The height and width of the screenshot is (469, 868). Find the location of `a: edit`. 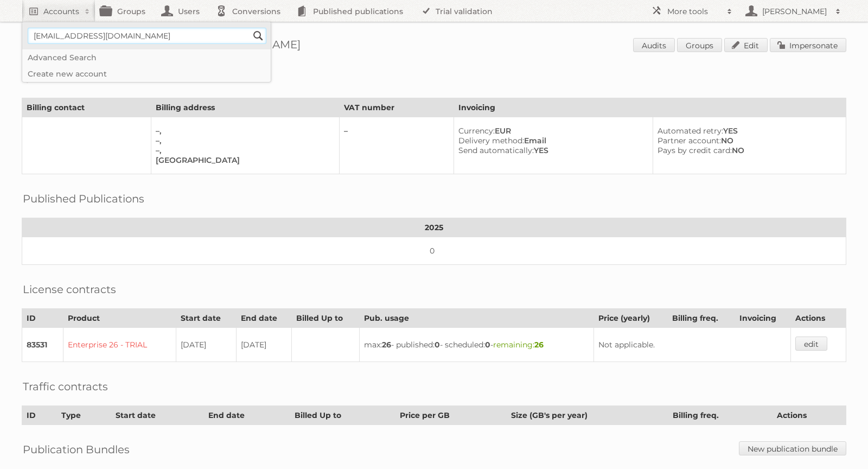

a: edit is located at coordinates (811, 344).